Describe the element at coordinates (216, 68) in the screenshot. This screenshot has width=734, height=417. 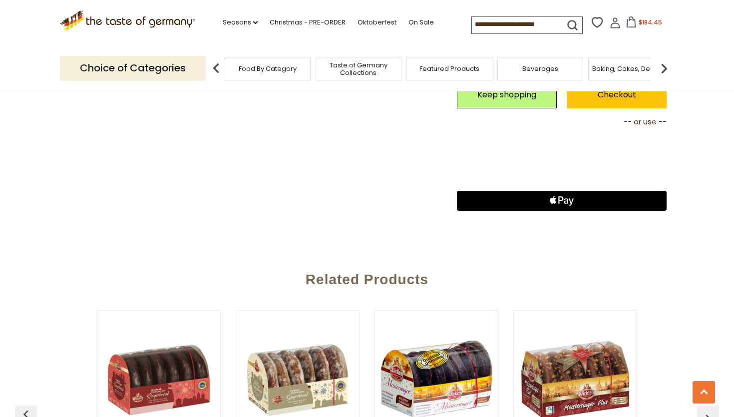
I see `img: previous arrow` at that location.